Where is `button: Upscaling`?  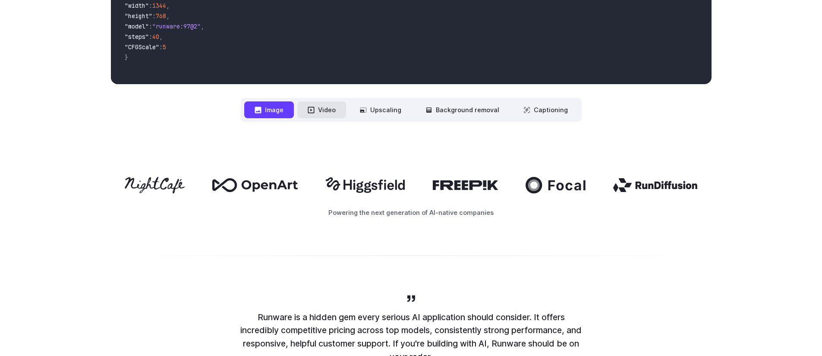
button: Upscaling is located at coordinates (381, 110).